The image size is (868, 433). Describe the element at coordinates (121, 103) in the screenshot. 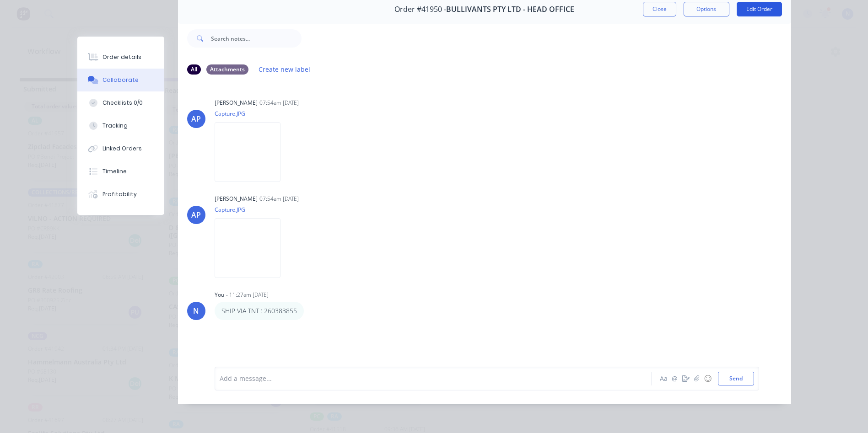

I see `button: Checklists 0/0` at that location.